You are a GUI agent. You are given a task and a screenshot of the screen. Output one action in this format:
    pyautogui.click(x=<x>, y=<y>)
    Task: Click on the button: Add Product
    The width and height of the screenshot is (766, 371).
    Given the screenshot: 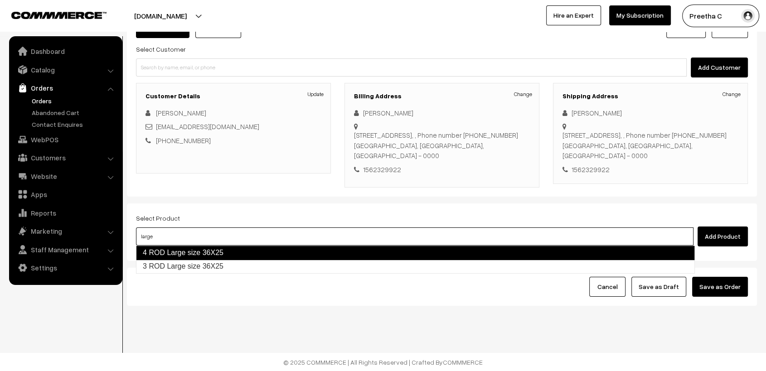 What is the action you would take?
    pyautogui.click(x=722, y=237)
    